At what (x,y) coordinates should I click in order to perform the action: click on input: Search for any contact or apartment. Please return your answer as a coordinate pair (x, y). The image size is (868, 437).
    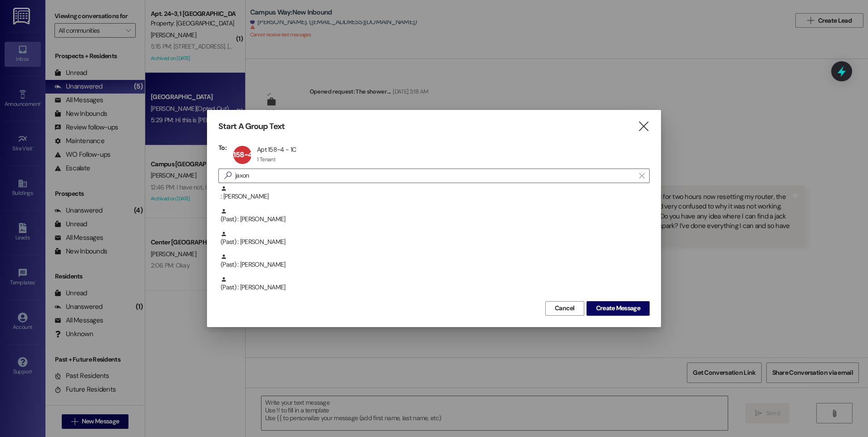
    Looking at the image, I should click on (435, 175).